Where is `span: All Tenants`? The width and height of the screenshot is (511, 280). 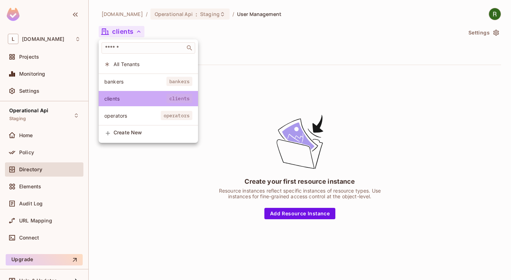 span: All Tenants is located at coordinates (153, 64).